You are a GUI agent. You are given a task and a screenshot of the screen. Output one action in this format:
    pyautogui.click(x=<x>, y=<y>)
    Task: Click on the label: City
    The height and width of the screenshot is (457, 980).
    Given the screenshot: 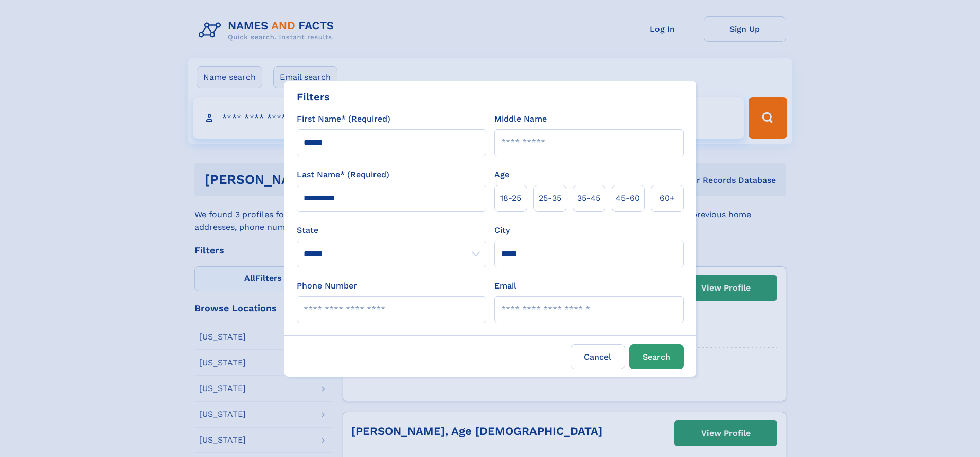 What is the action you would take?
    pyautogui.click(x=502, y=230)
    